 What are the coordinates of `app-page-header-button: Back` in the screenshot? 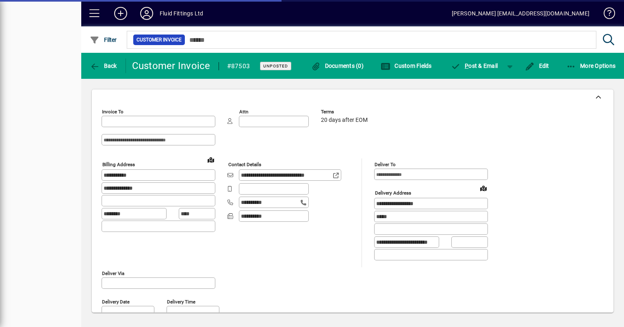 It's located at (104, 66).